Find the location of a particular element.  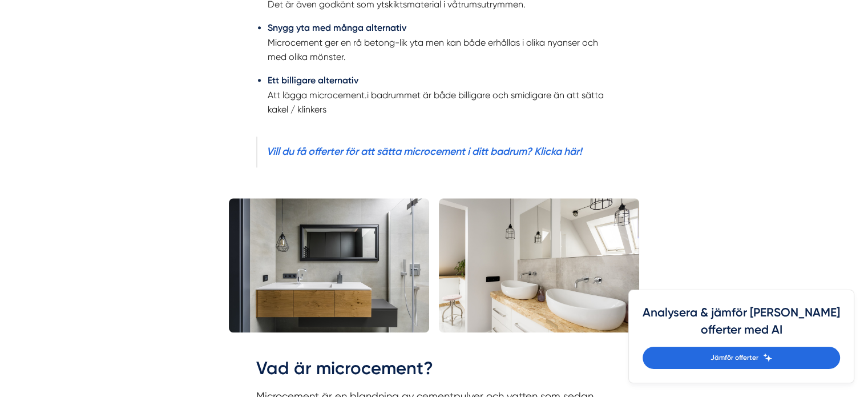

h2: Vad är microcement? is located at coordinates (435, 372).